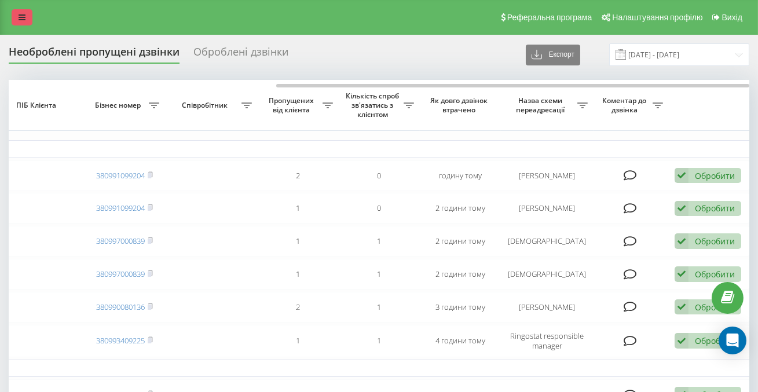 Image resolution: width=758 pixels, height=392 pixels. Describe the element at coordinates (120, 307) in the screenshot. I see `a: 380990080136` at that location.